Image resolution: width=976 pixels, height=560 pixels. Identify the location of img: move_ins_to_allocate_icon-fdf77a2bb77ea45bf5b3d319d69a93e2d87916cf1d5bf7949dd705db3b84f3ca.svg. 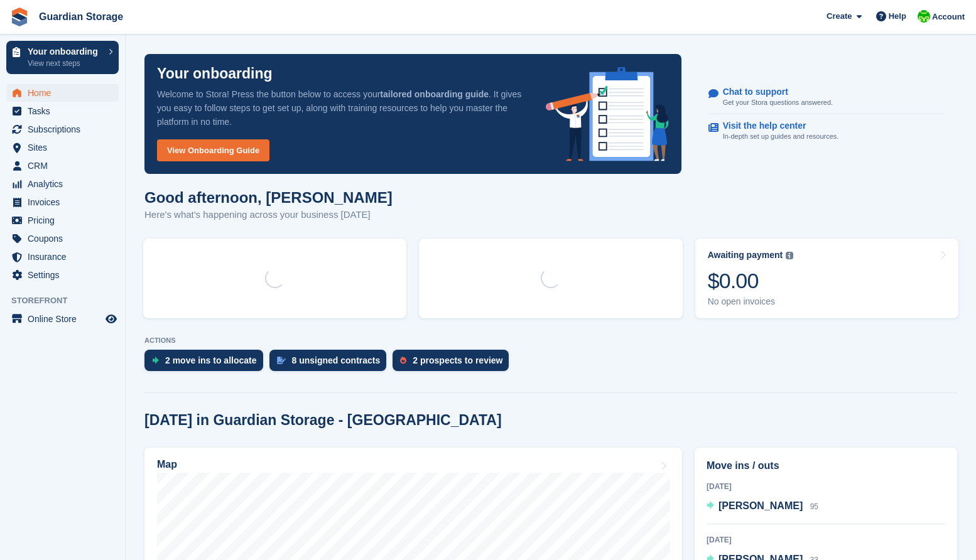
(155, 361).